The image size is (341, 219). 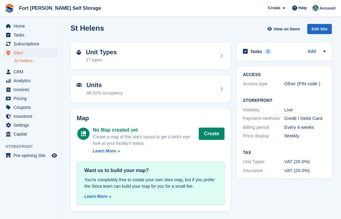 What do you see at coordinates (263, 161) in the screenshot?
I see `div: Unit Types` at bounding box center [263, 161].